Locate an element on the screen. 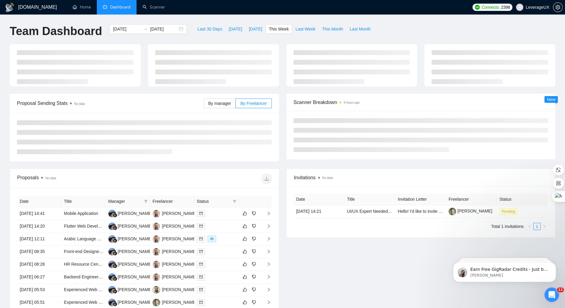 The image size is (565, 308). div: Proposals is located at coordinates (81, 179).